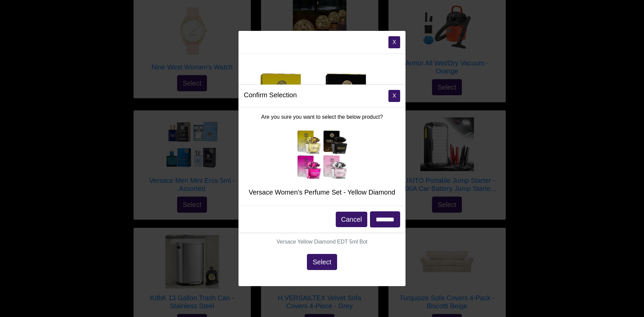  What do you see at coordinates (394, 96) in the screenshot?
I see `button: Close` at bounding box center [394, 96].